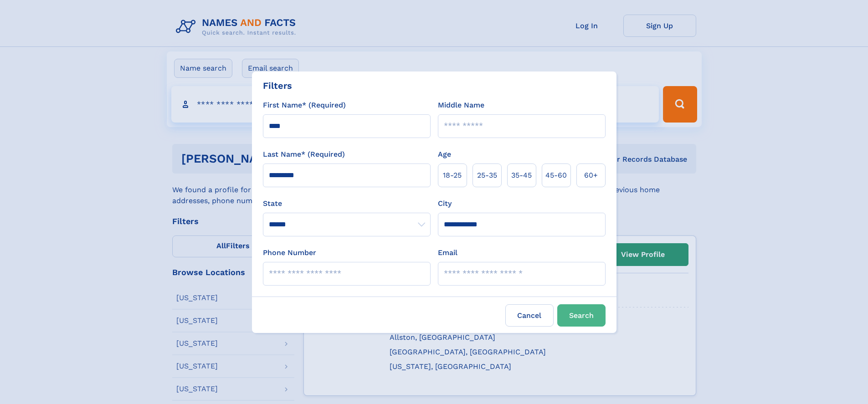 Image resolution: width=868 pixels, height=404 pixels. I want to click on label: Middle Name, so click(461, 105).